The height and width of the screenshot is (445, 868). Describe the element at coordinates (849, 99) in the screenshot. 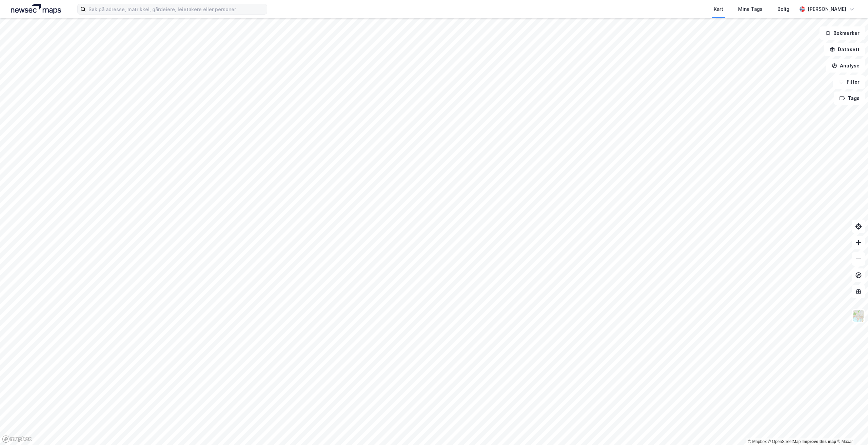

I see `button: Tags` at that location.